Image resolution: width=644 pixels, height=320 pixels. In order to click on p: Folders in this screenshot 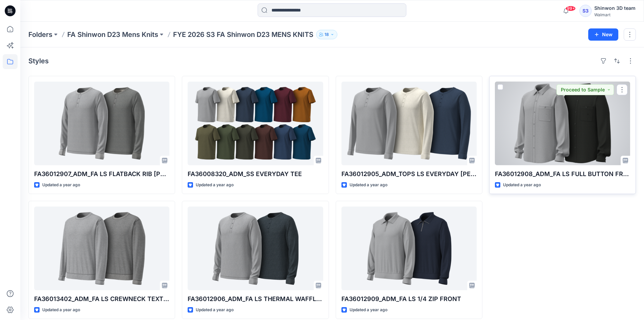, I will do `click(40, 35)`.